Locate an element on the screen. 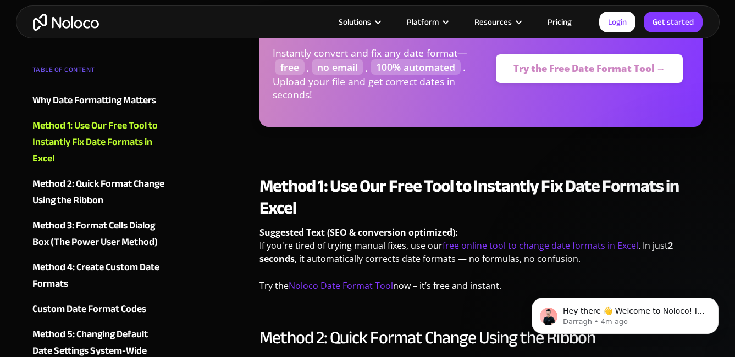 The width and height of the screenshot is (735, 357). h2: Method 2: Quick Format Change Using the Ribbon is located at coordinates (481, 338).